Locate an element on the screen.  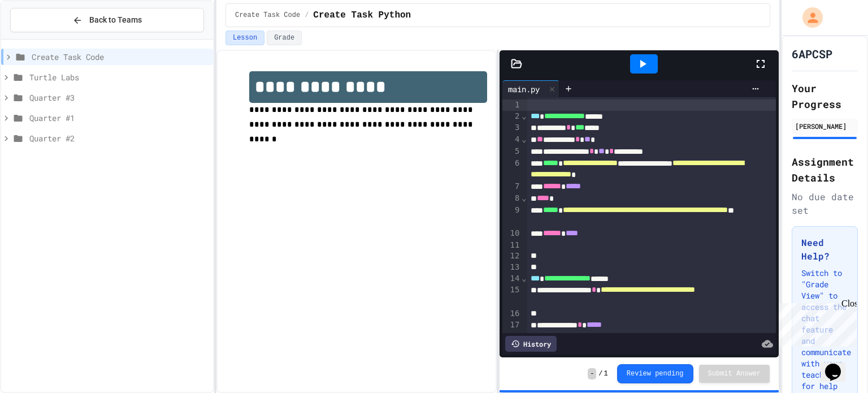
div: 6 is located at coordinates (511, 170).